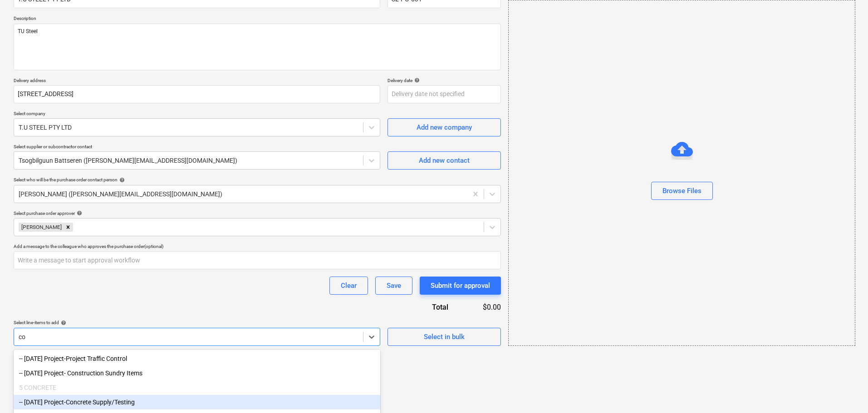  What do you see at coordinates (257, 246) in the screenshot?
I see `div: Add a message to the colleague who approves the purchase order (optional)` at bounding box center [257, 246].